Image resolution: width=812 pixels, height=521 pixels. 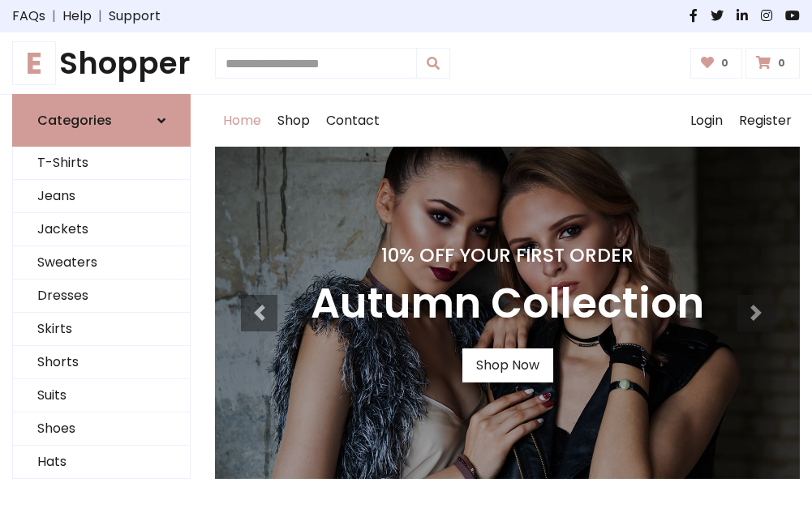 I want to click on a: T-Shirts, so click(x=102, y=163).